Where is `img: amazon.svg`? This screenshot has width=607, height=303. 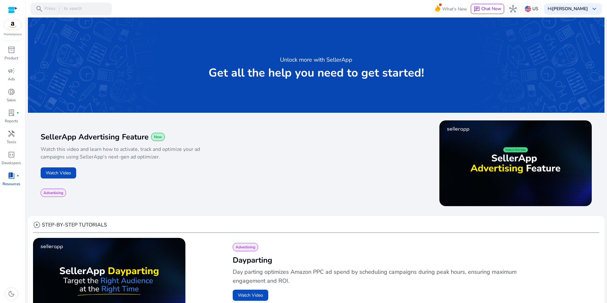
img: amazon.svg is located at coordinates (13, 25).